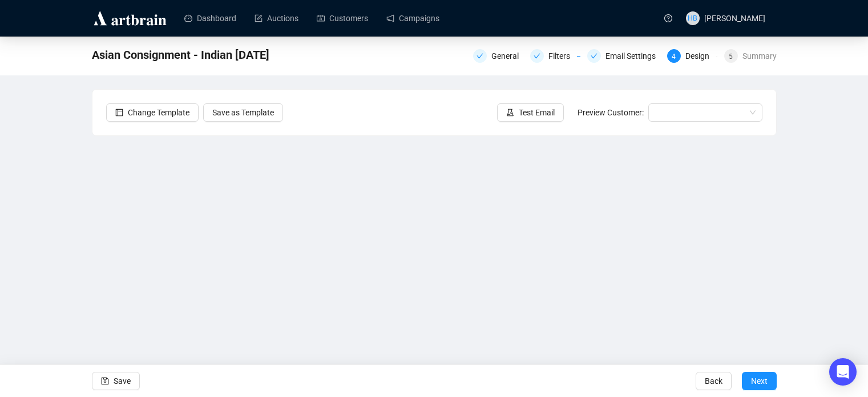 The width and height of the screenshot is (868, 397). Describe the element at coordinates (210, 18) in the screenshot. I see `a: Dashboard` at that location.